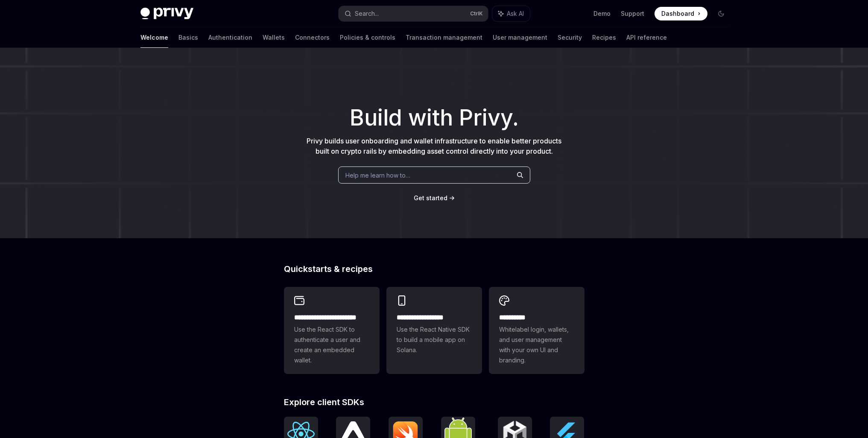 Image resolution: width=868 pixels, height=438 pixels. I want to click on a: Recipes, so click(604, 38).